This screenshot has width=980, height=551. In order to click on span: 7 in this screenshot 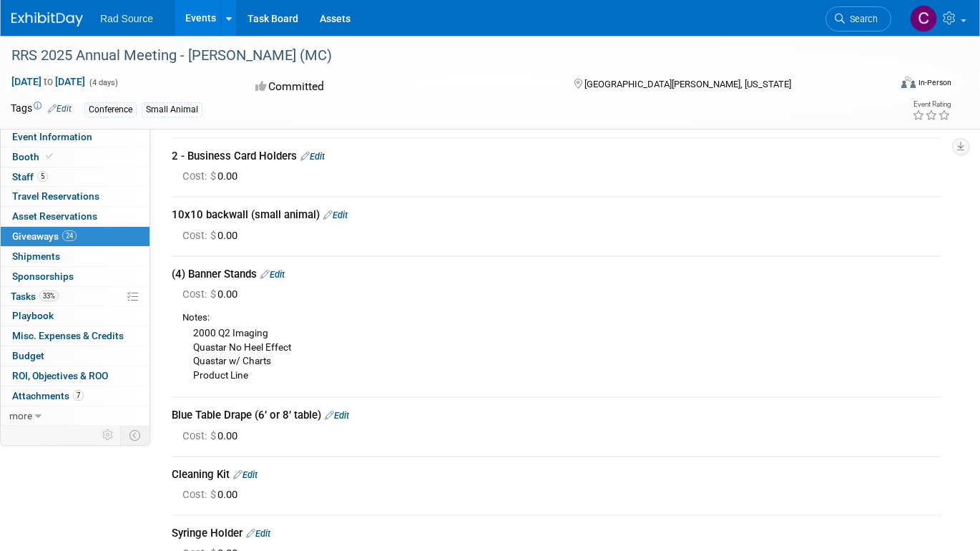, I will do `click(78, 395)`.